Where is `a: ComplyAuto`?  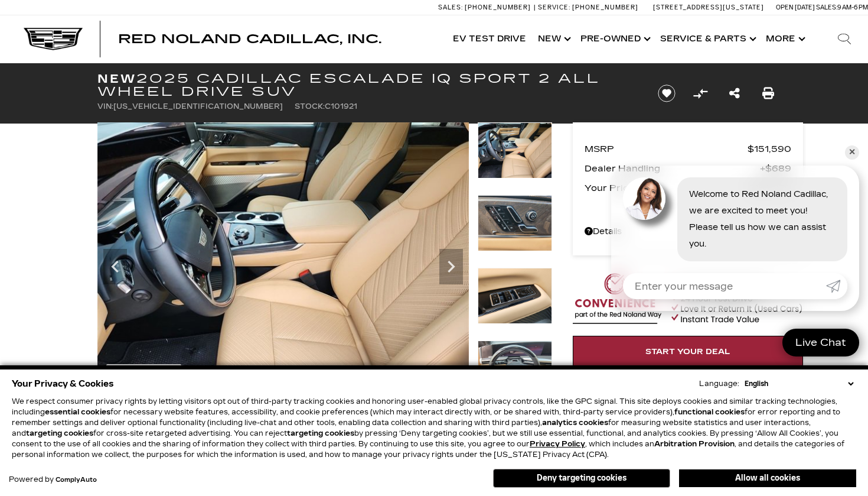 a: ComplyAuto is located at coordinates (76, 480).